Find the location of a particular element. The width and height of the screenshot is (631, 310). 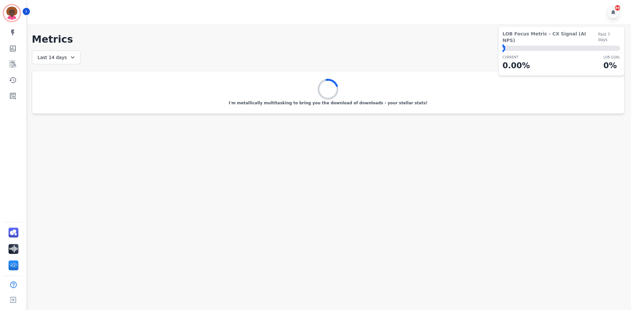

p: 0 % is located at coordinates (611, 66).